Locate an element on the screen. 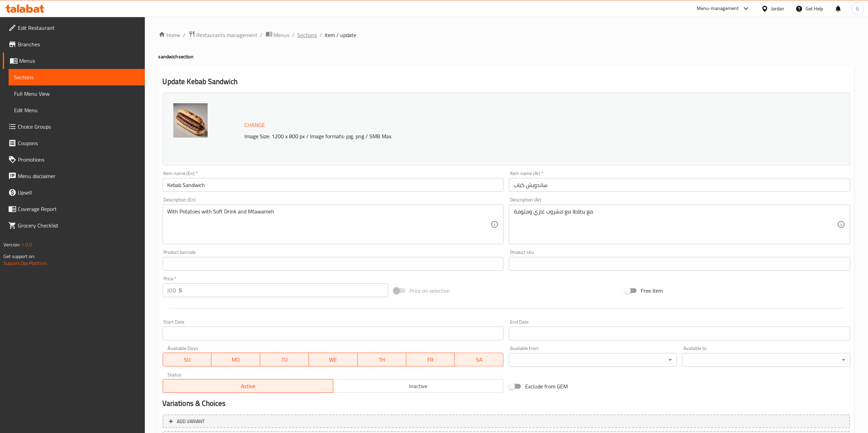 The height and width of the screenshot is (433, 868). a: Upsell is located at coordinates (74, 193).